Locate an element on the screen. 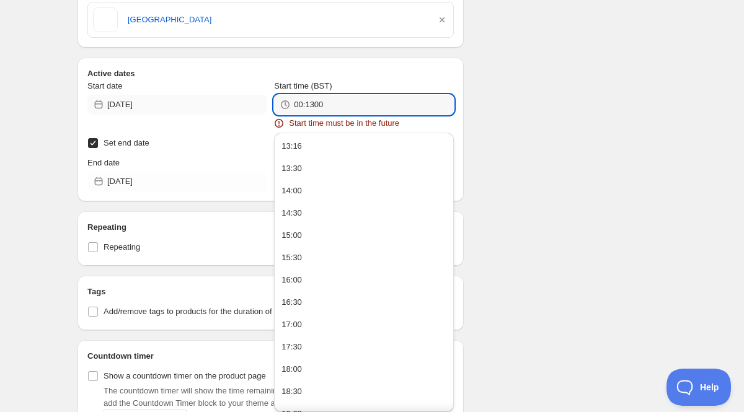 The image size is (744, 412). div: 17:30 is located at coordinates (291, 347).